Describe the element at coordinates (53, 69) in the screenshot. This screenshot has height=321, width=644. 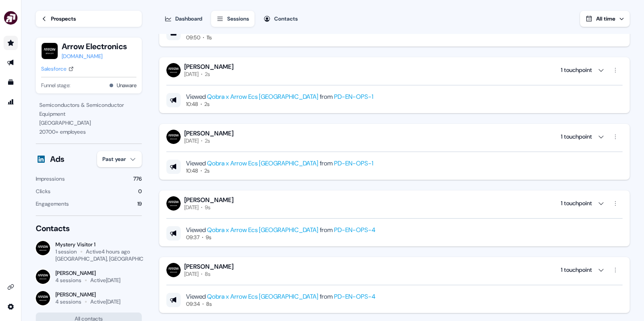
I see `div: Salesforce` at that location.